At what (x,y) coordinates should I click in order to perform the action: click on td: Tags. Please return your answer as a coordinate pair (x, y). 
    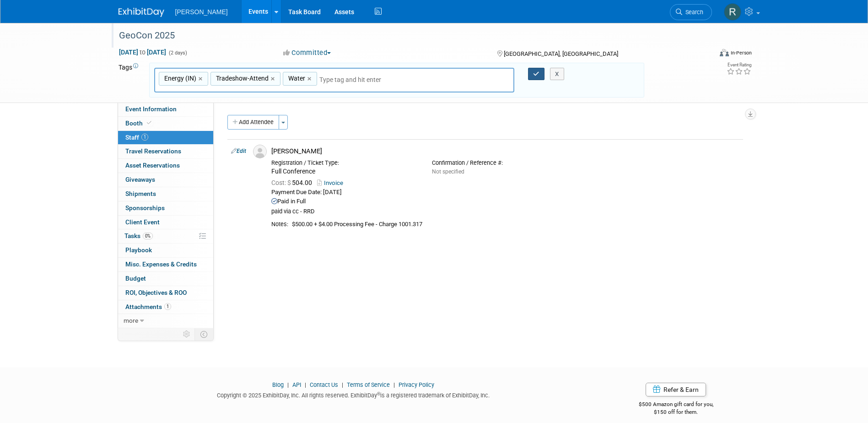
    Looking at the image, I should click on (129, 80).